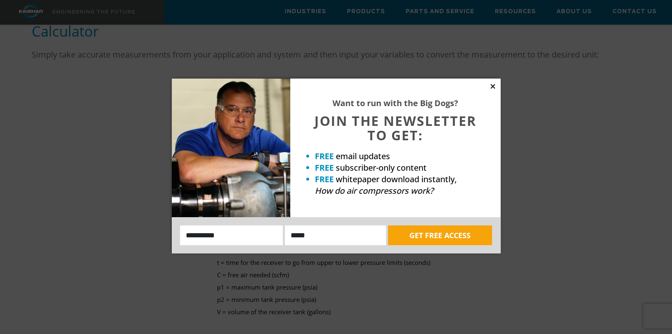 This screenshot has width=672, height=334. I want to click on button: GET FREE ACCESS, so click(439, 235).